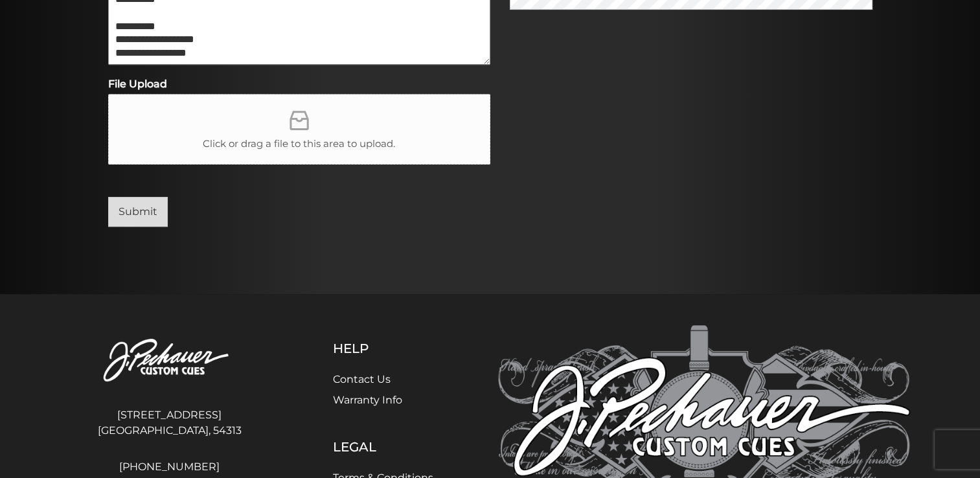 The width and height of the screenshot is (980, 478). What do you see at coordinates (361, 379) in the screenshot?
I see `a: Contact Us` at bounding box center [361, 379].